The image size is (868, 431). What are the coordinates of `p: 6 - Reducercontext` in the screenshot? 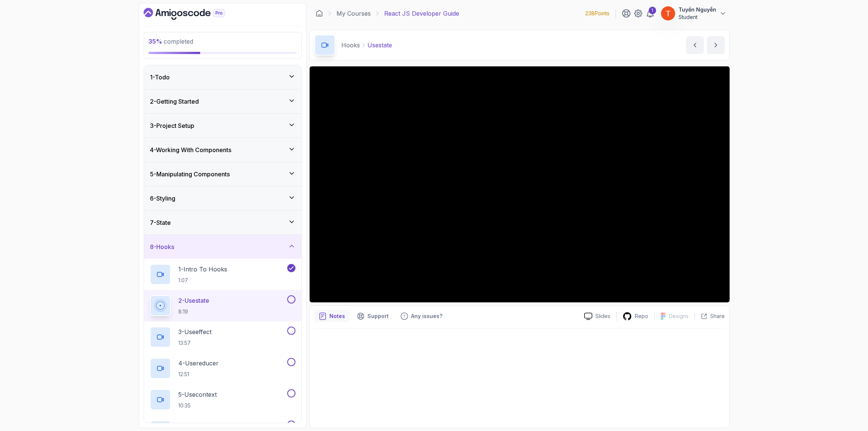 It's located at (204, 426).